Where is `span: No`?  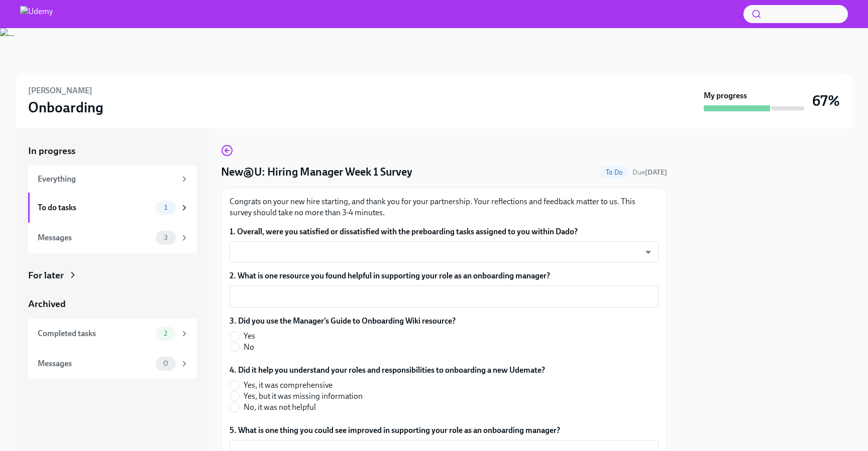 span: No is located at coordinates (248, 347).